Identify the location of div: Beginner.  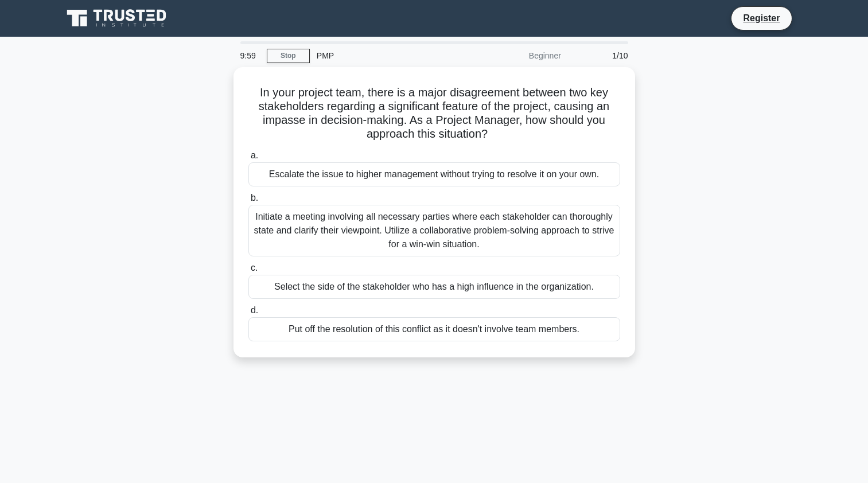
(517, 56).